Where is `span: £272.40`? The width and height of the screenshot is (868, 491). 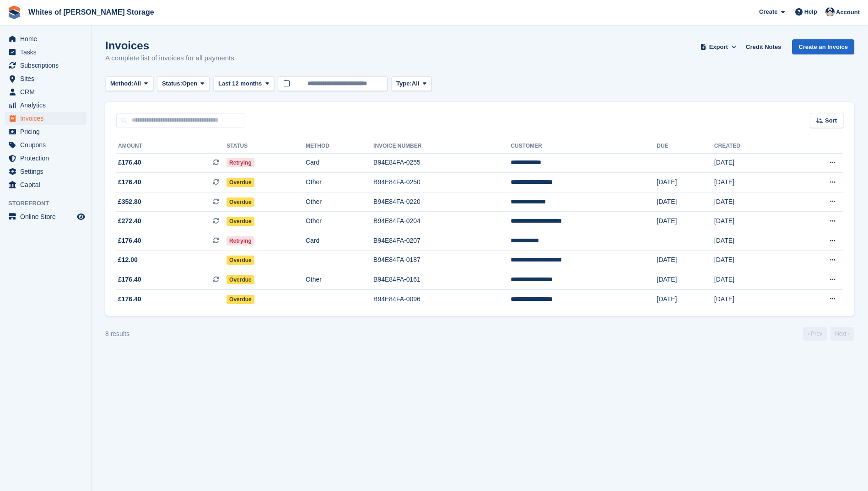 span: £272.40 is located at coordinates (129, 221).